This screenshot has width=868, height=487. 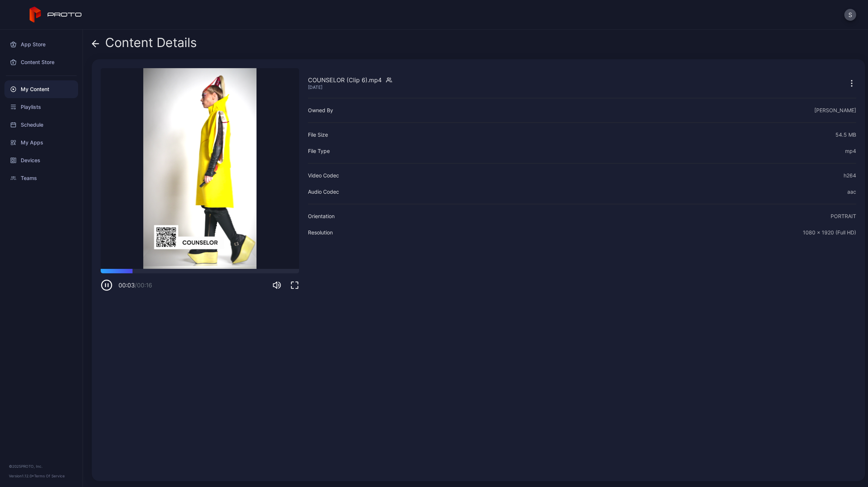 I want to click on a: Schedule, so click(x=41, y=125).